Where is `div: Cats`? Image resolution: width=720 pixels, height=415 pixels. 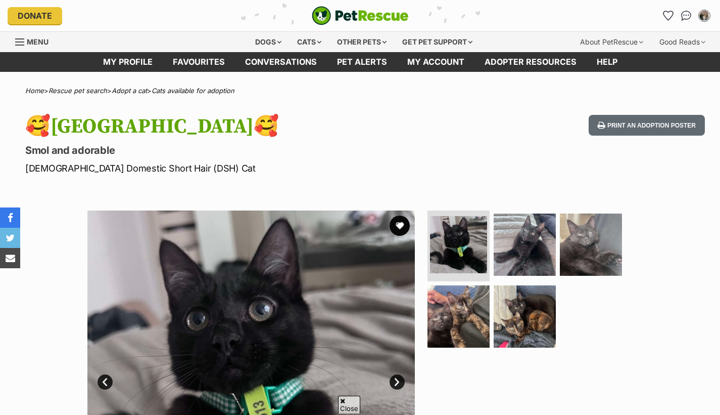
div: Cats is located at coordinates (309, 42).